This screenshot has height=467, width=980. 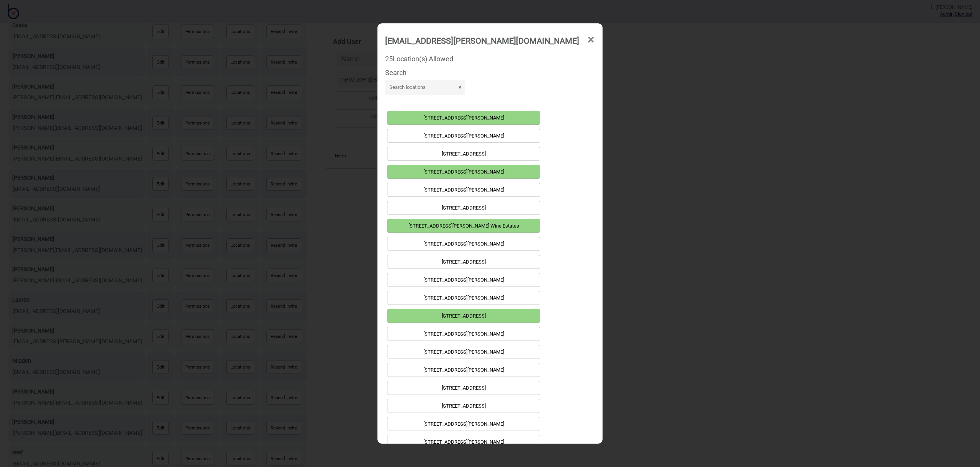 What do you see at coordinates (423, 87) in the screenshot?
I see `div: Search` at bounding box center [423, 87].